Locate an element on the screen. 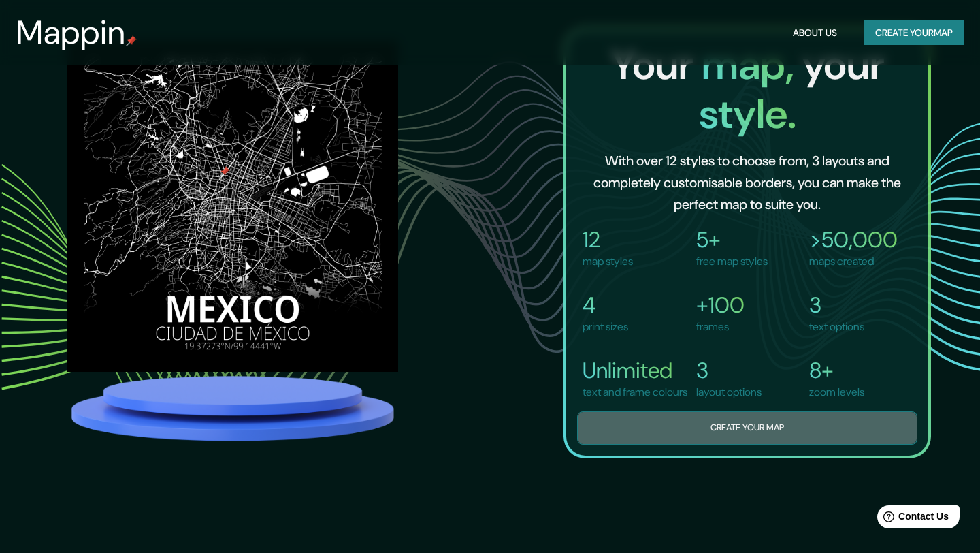  img: platform.png is located at coordinates (233, 408).